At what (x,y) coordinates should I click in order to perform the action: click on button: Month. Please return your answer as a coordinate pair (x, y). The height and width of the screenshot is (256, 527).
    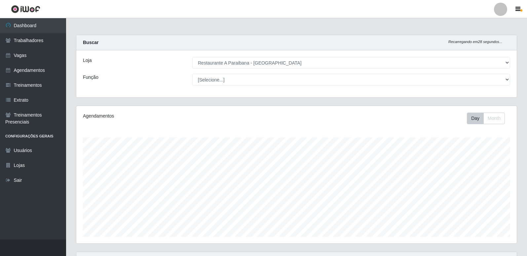
    Looking at the image, I should click on (494, 118).